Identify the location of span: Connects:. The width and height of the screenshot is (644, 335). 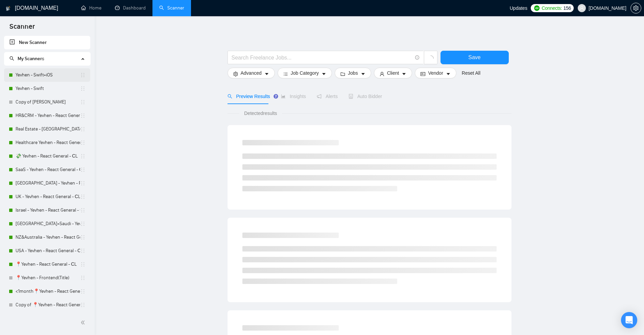
(552, 8).